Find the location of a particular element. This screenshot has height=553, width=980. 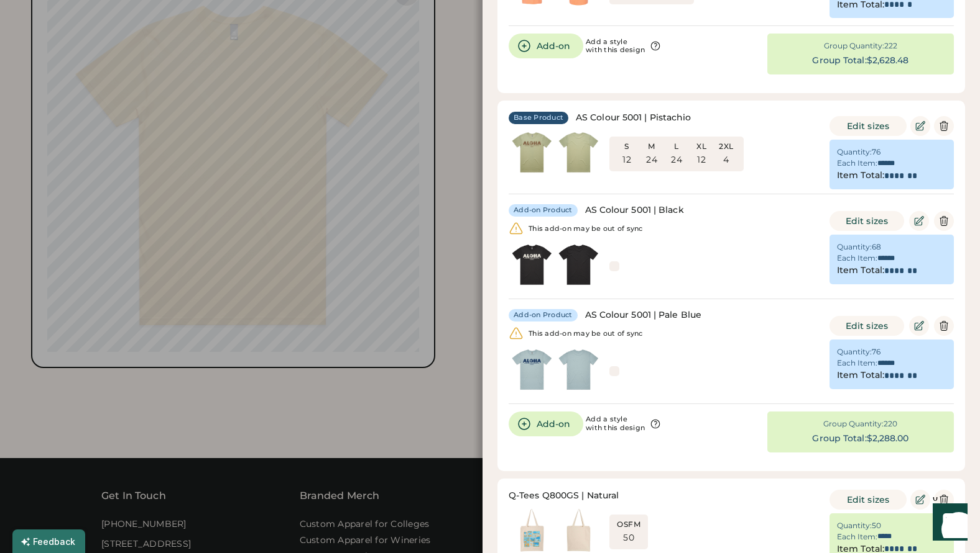

div: Q-Tees Q800GS | Natural is located at coordinates (563, 496).